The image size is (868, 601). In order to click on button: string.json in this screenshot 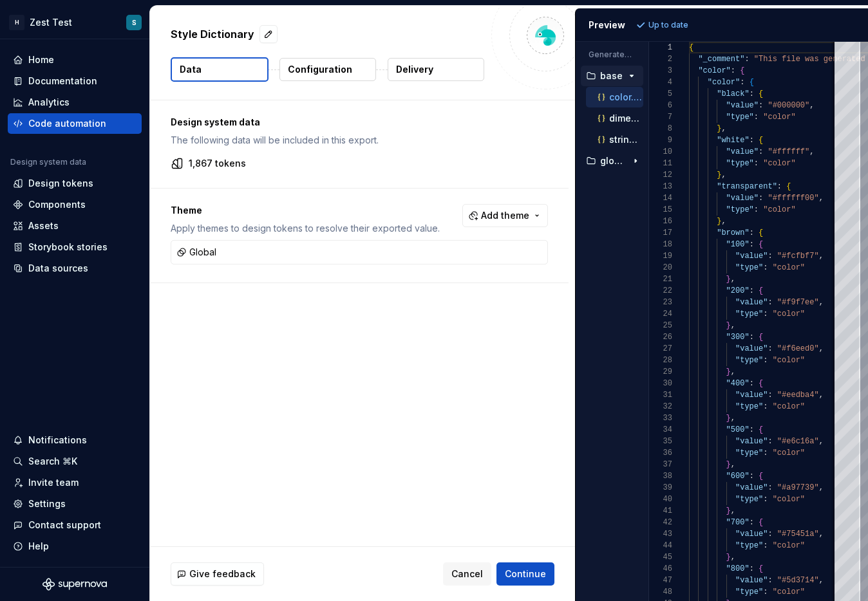, I will do `click(614, 140)`.